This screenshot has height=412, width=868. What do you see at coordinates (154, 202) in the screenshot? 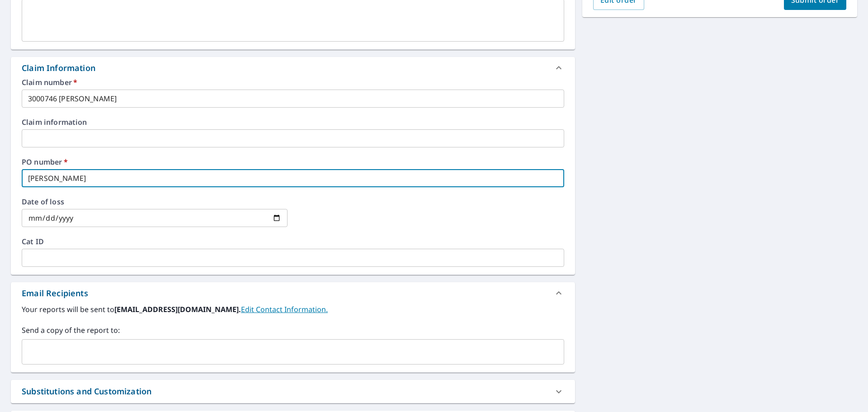
I see `label: Date of loss` at bounding box center [154, 202].